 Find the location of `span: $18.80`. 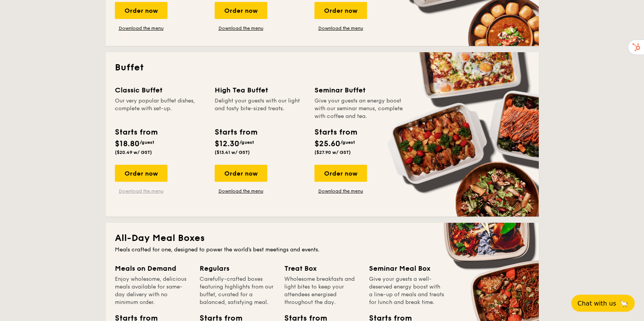

span: $18.80 is located at coordinates (127, 144).